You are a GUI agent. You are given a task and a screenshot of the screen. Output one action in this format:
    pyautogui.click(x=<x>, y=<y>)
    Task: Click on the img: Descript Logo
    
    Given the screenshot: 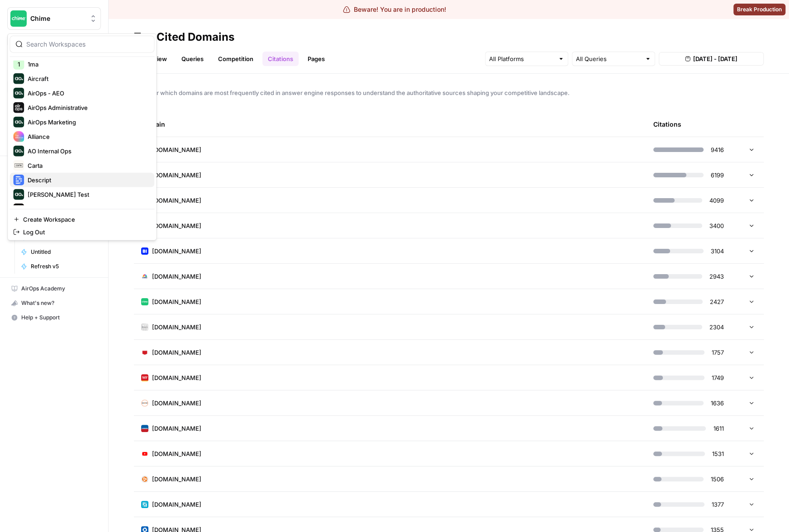 What is the action you would take?
    pyautogui.click(x=18, y=180)
    